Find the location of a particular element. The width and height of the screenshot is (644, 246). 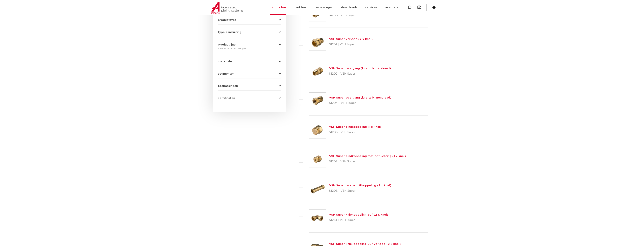

a: VSH Super kniekoppeling 90° verloop (2 x knel) is located at coordinates (365, 244).